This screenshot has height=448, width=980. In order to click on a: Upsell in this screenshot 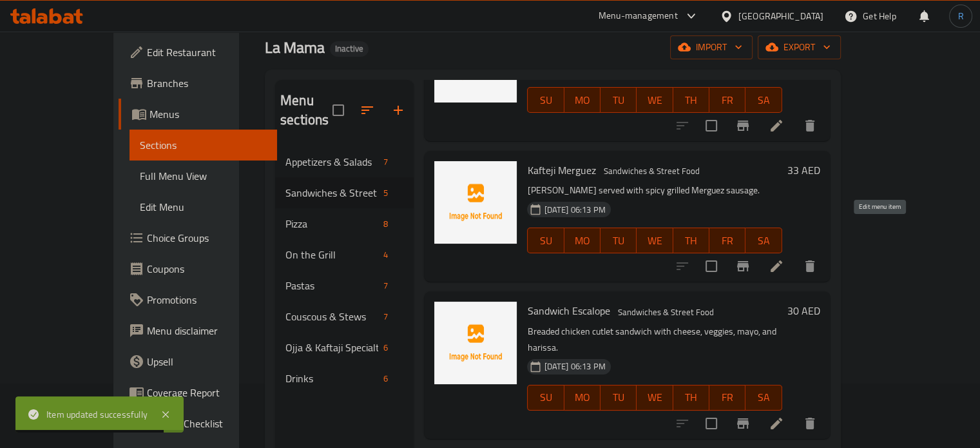, I will do `click(198, 362)`.